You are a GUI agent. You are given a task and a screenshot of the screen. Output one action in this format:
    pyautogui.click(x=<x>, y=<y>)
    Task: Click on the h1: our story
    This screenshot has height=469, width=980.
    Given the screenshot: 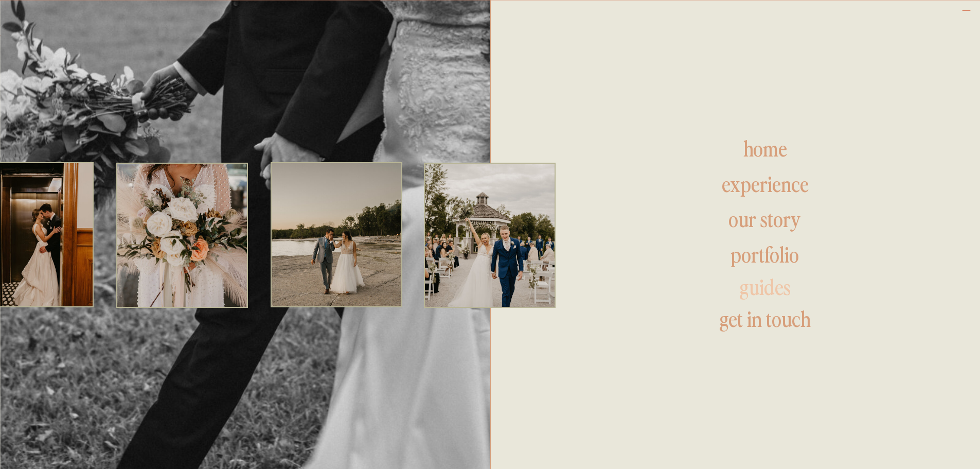 What is the action you would take?
    pyautogui.click(x=765, y=220)
    